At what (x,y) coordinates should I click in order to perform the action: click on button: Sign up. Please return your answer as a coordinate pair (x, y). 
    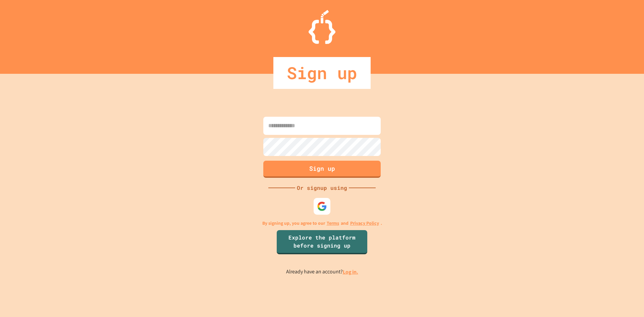
    Looking at the image, I should click on (322, 169).